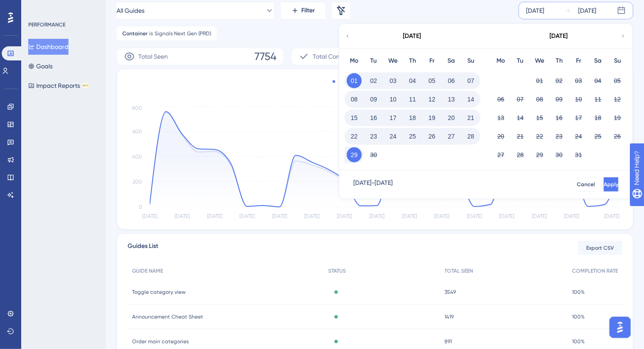  What do you see at coordinates (520, 61) in the screenshot?
I see `div: Tu` at bounding box center [520, 61].